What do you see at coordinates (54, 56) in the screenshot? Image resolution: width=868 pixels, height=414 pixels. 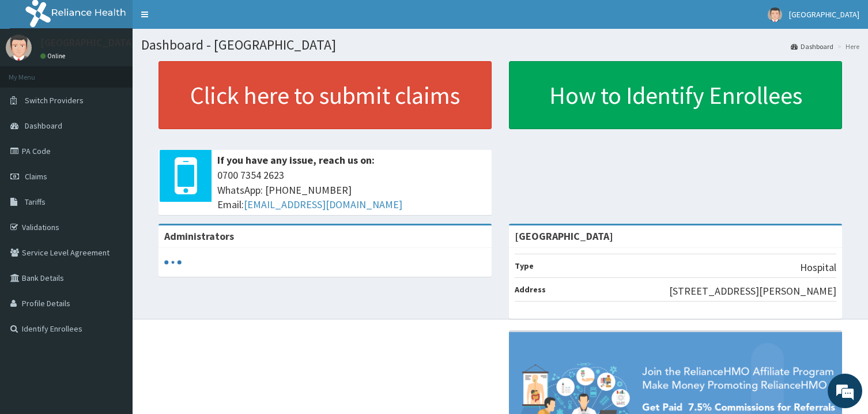 I see `a: Online` at bounding box center [54, 56].